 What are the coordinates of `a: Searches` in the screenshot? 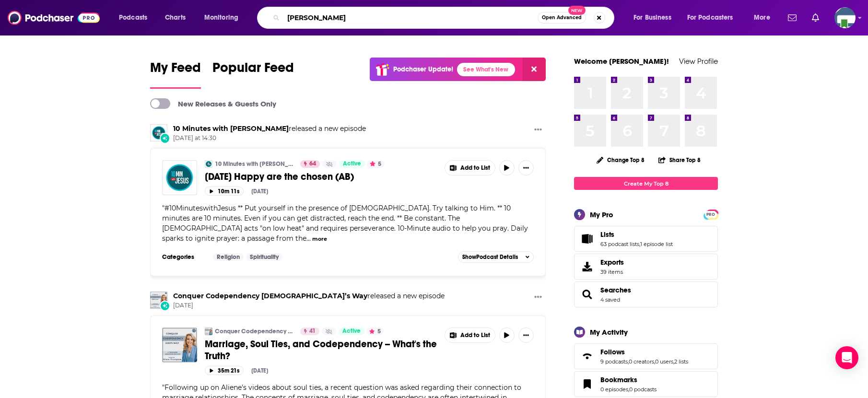 It's located at (615, 290).